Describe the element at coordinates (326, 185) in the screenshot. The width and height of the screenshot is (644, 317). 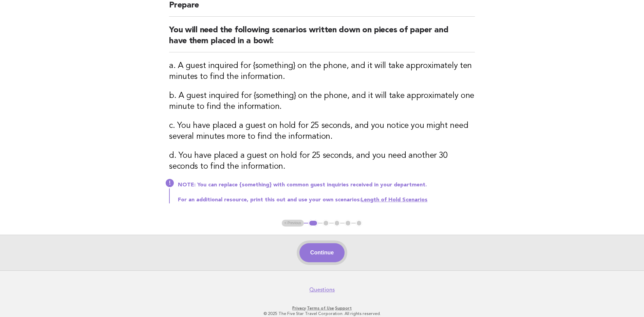
I see `p: NOTE: You can replace {something} with common guest inquiries received in your department.` at that location.